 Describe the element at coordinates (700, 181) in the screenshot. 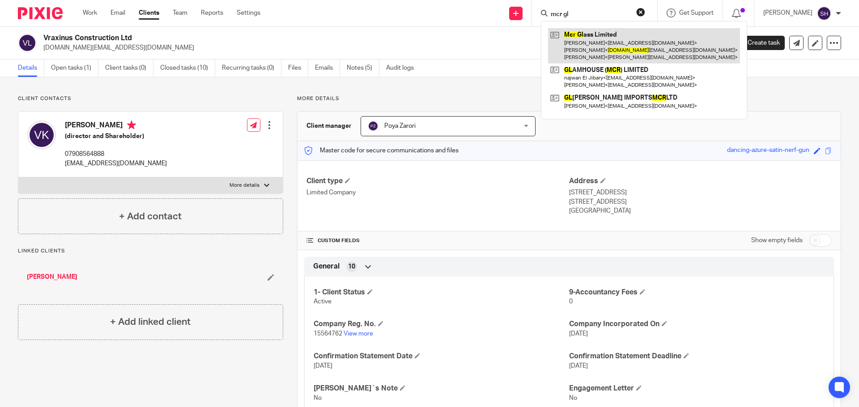

I see `h4: Address` at that location.